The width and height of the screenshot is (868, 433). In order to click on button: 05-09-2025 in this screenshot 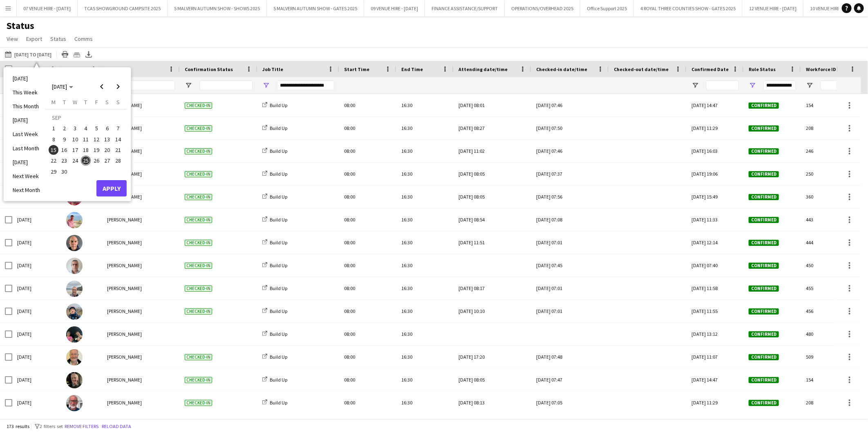, I will do `click(96, 128)`.